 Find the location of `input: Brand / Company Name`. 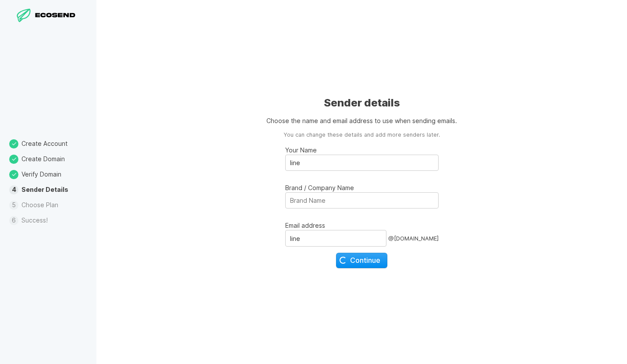

input: Brand / Company Name is located at coordinates (362, 200).